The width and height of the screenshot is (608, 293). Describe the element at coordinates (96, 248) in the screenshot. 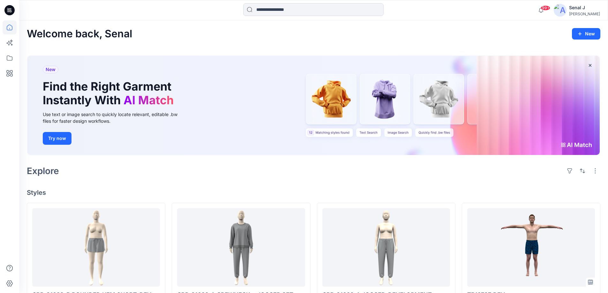

I see `a: GRP-01620_B ROUNDED HEM SHORT_DEV` at that location.